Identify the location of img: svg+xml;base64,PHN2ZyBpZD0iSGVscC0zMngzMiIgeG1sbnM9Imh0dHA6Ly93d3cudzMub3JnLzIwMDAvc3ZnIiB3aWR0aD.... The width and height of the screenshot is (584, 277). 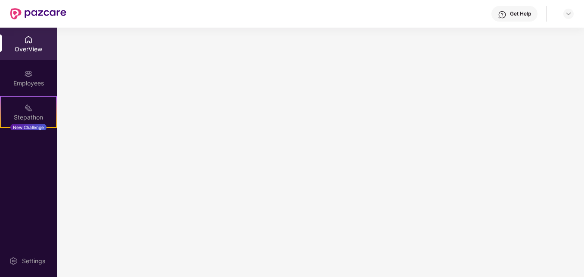
(502, 15).